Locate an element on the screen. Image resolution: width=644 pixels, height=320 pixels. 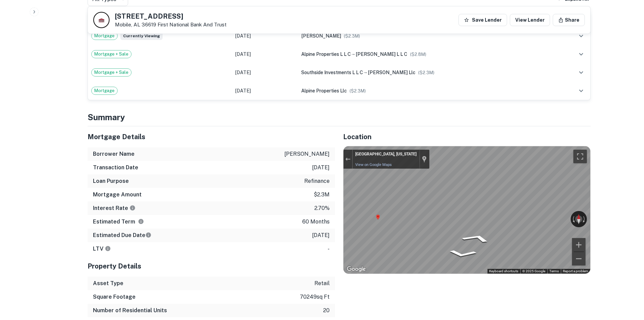
button: Exit the Street View is located at coordinates (348, 159).